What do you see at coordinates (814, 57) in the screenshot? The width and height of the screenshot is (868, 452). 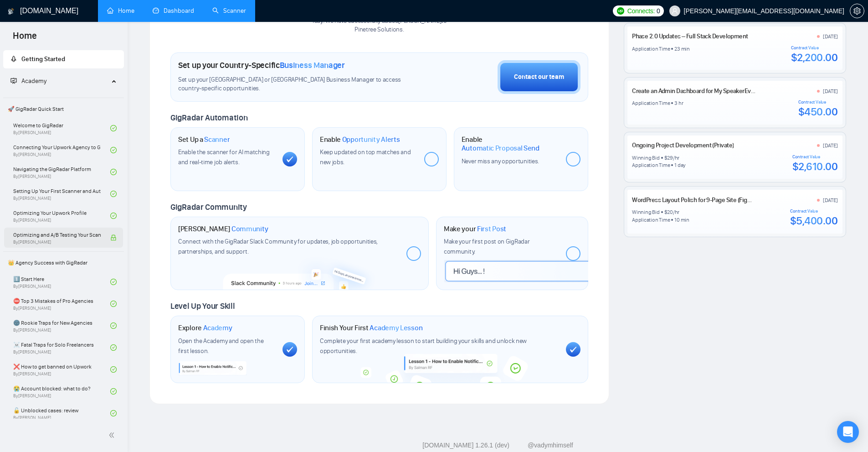 I see `div: $2,200.00` at bounding box center [814, 57].